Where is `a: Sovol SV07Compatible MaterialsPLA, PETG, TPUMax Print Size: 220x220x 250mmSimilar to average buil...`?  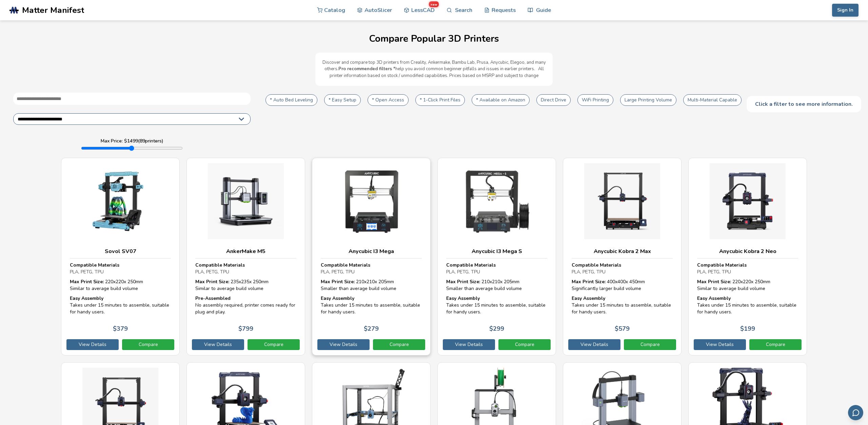 a: Sovol SV07Compatible MaterialsPLA, PETG, TPUMax Print Size: 220x220x 250mmSimilar to average buil... is located at coordinates (121, 256).